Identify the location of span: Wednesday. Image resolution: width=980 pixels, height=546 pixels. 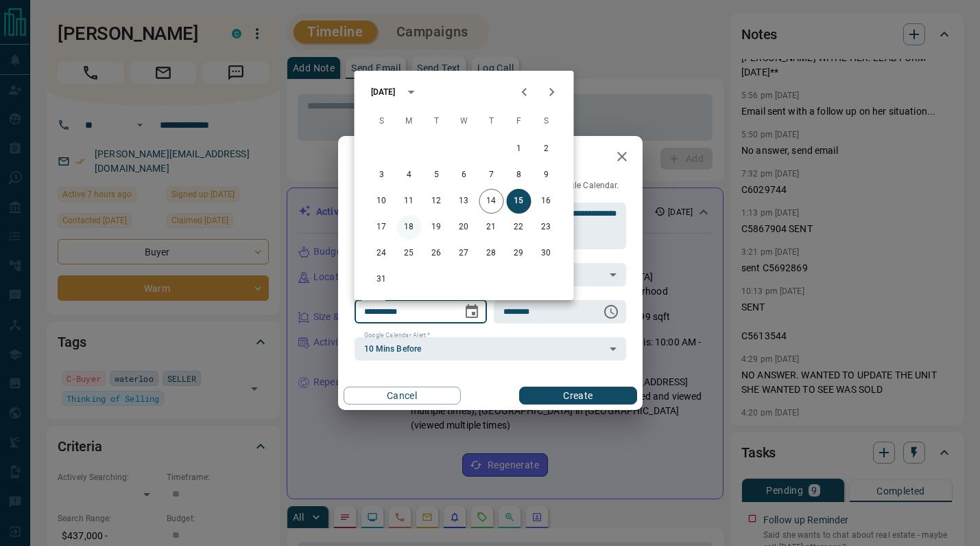
(464, 122).